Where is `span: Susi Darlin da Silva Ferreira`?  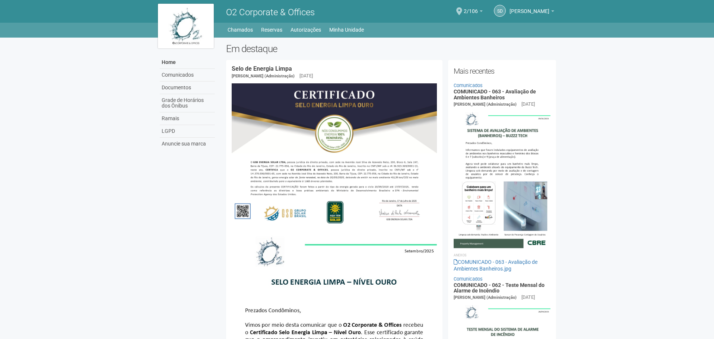
span: Susi Darlin da Silva Ferreira is located at coordinates (529, 7).